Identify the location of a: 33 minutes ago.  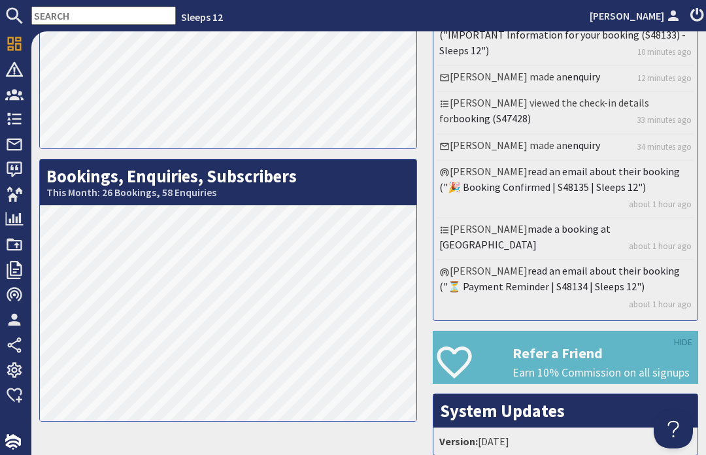
(664, 120).